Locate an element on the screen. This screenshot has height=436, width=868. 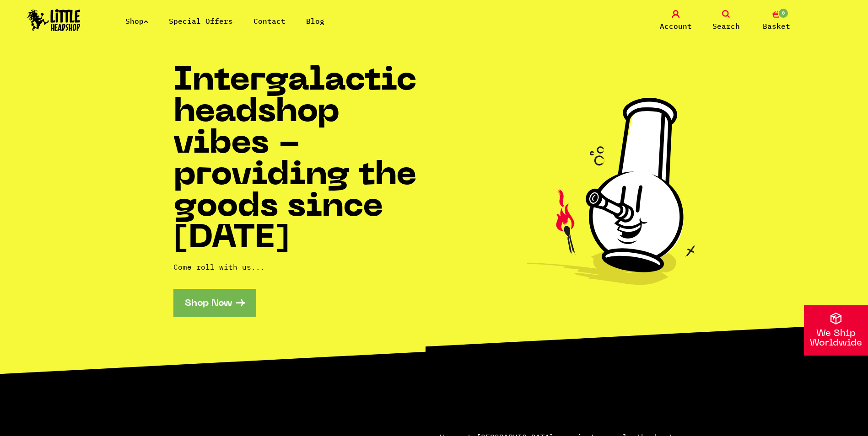
p: Come roll with us... is located at coordinates (303, 267).